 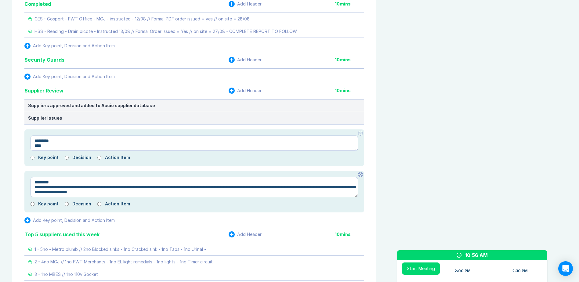 I want to click on div: 2 - 4no MCJ // 1no FWT Merchants - 1no EL light remedials - 1no lights - 1no Timer circuit, so click(x=124, y=262).